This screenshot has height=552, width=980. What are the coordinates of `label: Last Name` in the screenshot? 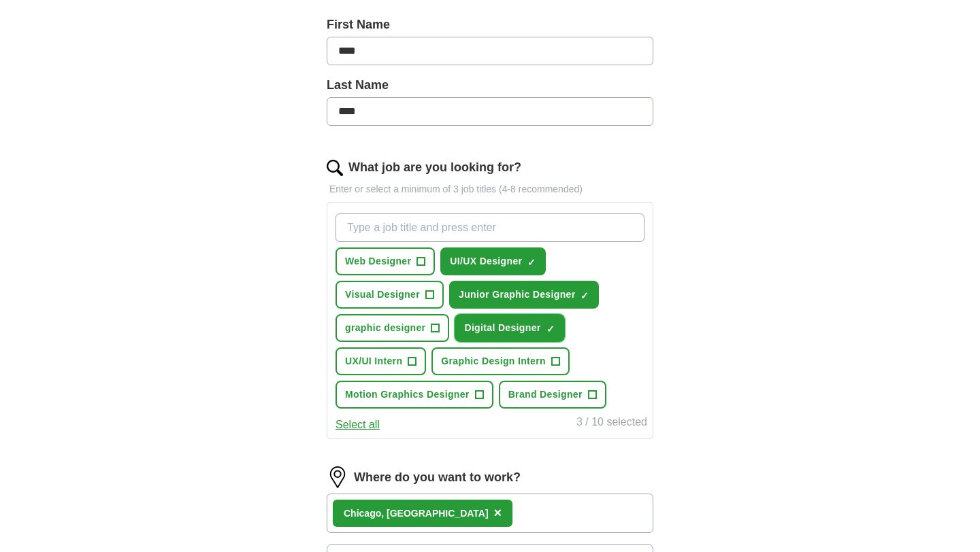 It's located at (490, 85).